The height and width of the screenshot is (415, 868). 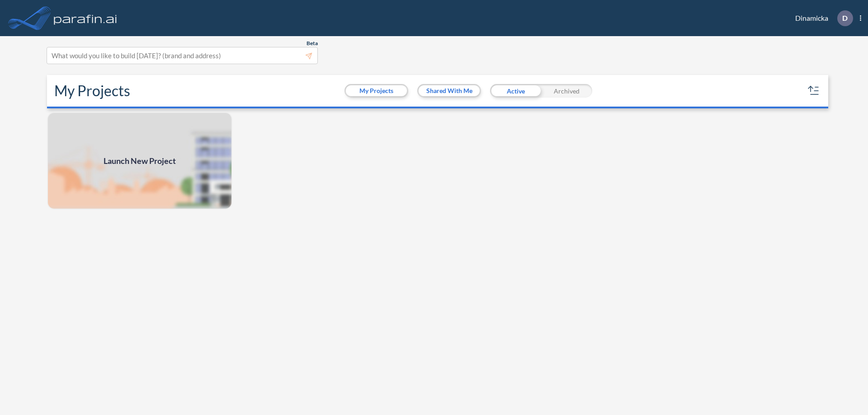 What do you see at coordinates (449, 91) in the screenshot?
I see `button: Shared With Me` at bounding box center [449, 91].